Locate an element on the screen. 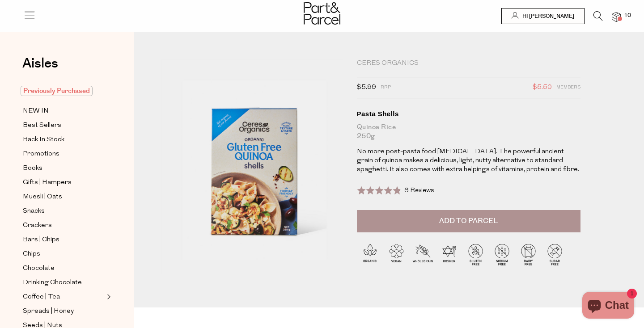  span: Drinking Chocolate is located at coordinates (52, 283).